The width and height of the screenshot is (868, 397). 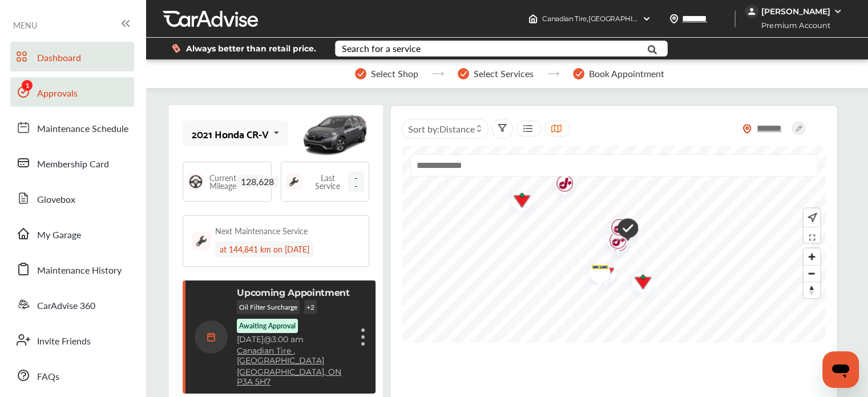 I want to click on a: My Garage, so click(x=72, y=234).